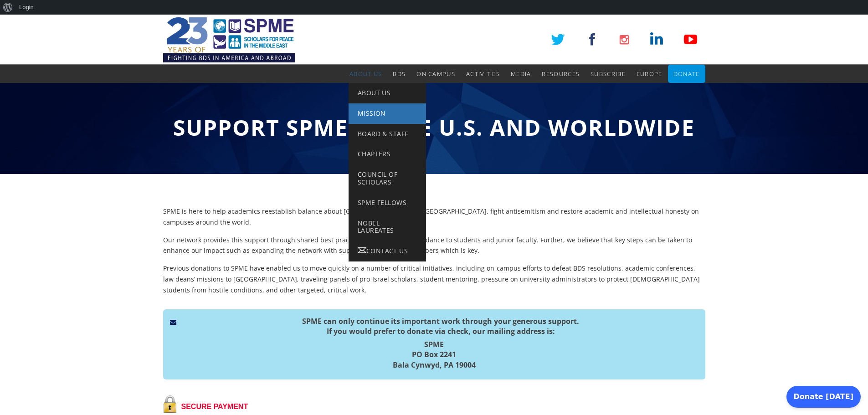  Describe the element at coordinates (521, 74) in the screenshot. I see `a: Media` at that location.